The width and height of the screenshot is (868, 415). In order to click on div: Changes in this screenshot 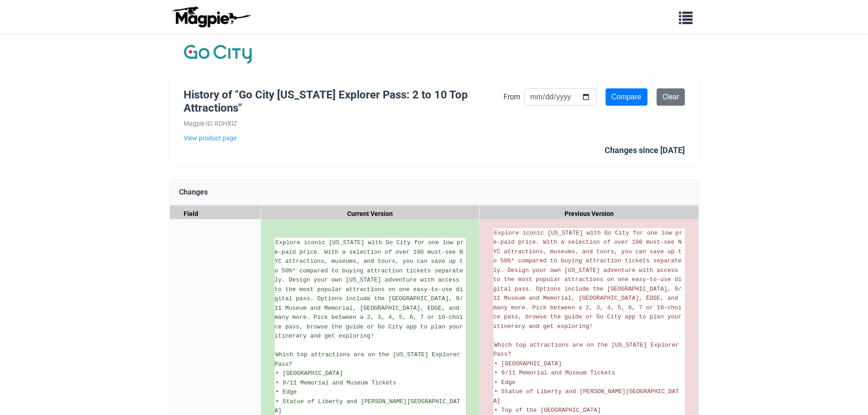, I will do `click(434, 192)`.